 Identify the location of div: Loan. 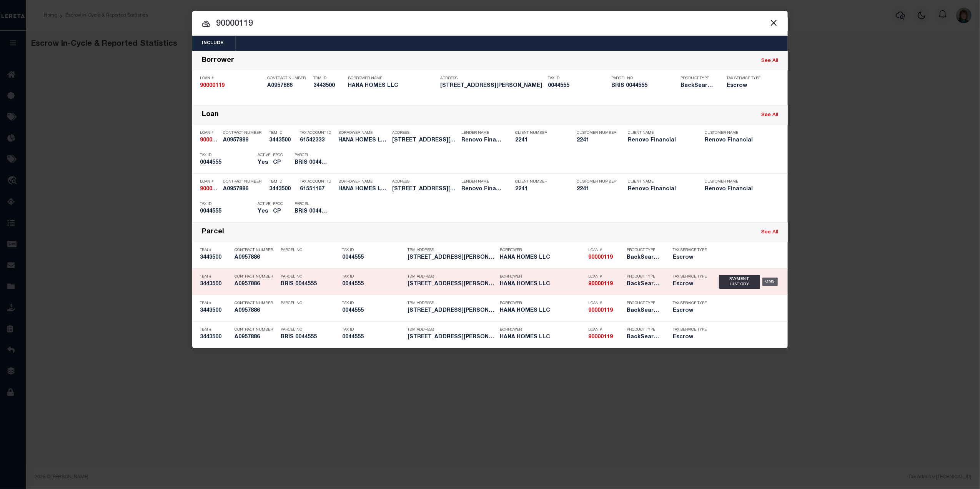
(211, 115).